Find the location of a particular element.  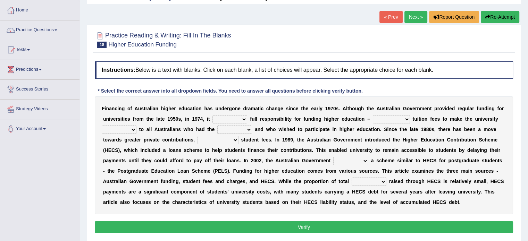

a: Home is located at coordinates (40, 9).